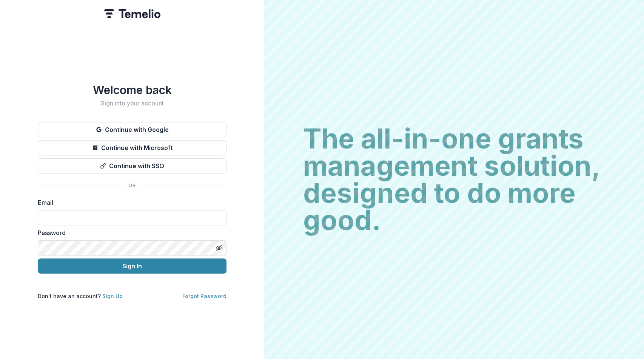 The width and height of the screenshot is (644, 359). I want to click on button: Continue with Microsoft, so click(132, 148).